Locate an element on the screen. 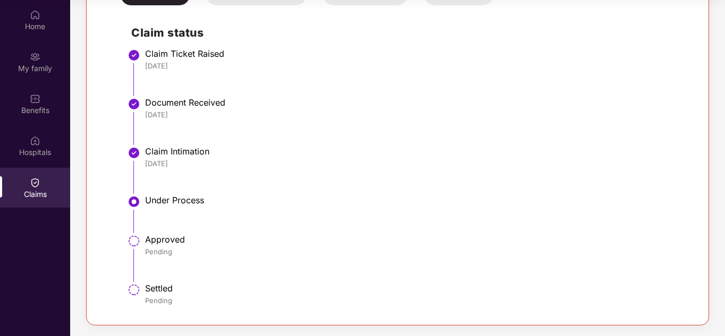 The width and height of the screenshot is (725, 336). div: Approved is located at coordinates (415, 240).